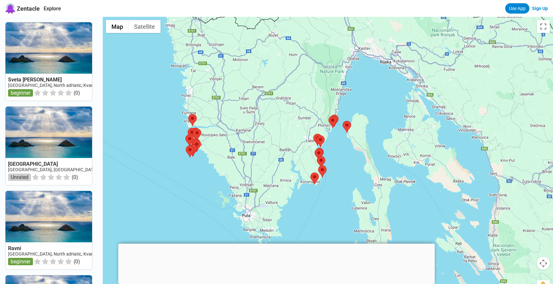  Describe the element at coordinates (10, 8) in the screenshot. I see `img: Zentacle logo` at that location.